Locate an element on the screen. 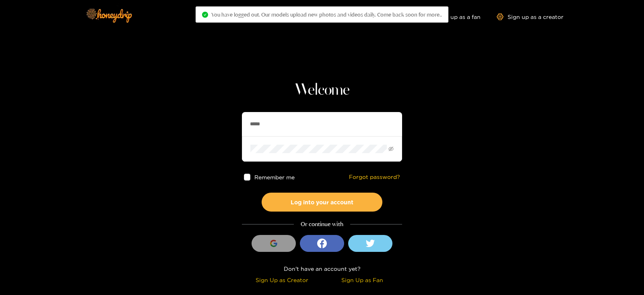 The image size is (644, 295). a: Forgot password? is located at coordinates (374, 177).